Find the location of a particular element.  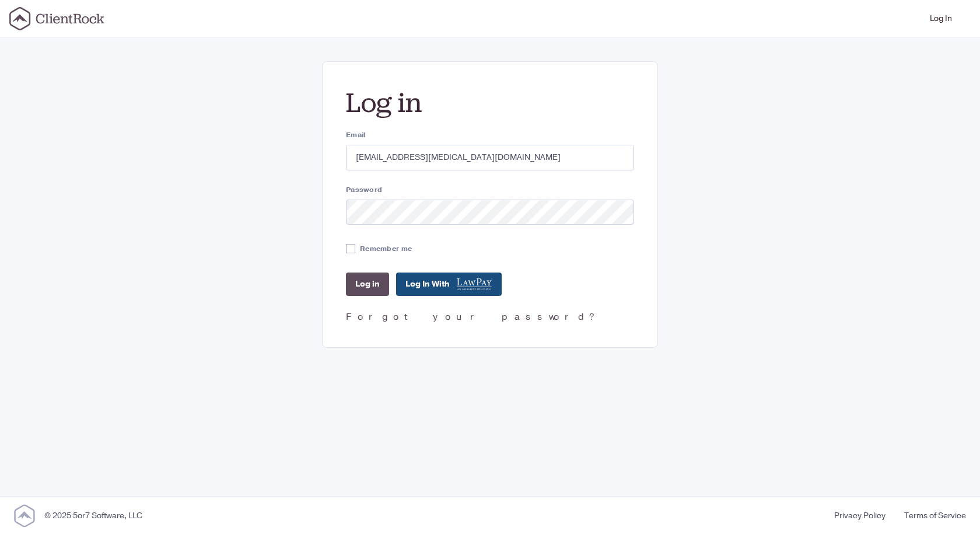

h2: Log in is located at coordinates (490, 103).